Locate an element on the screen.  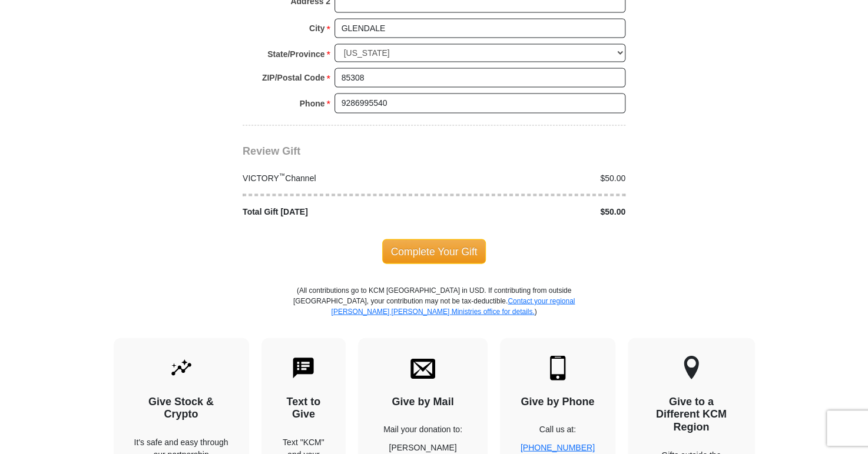
img: mobile.svg is located at coordinates (558, 368).